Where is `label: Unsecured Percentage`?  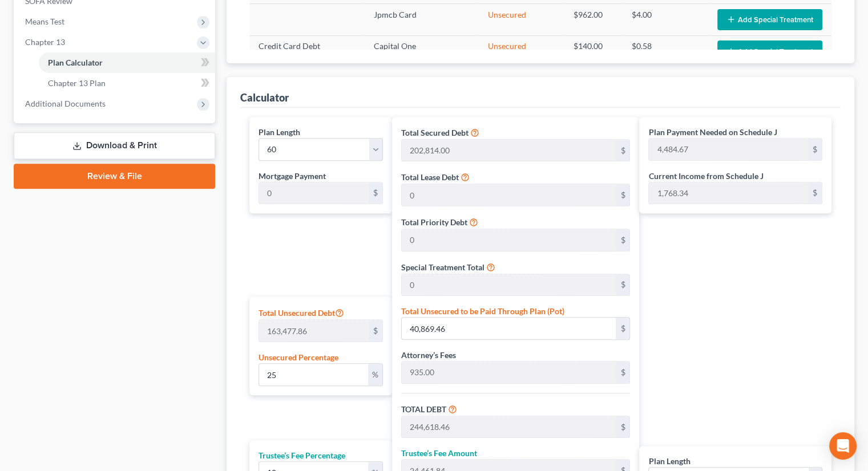
label: Unsecured Percentage is located at coordinates (298, 357).